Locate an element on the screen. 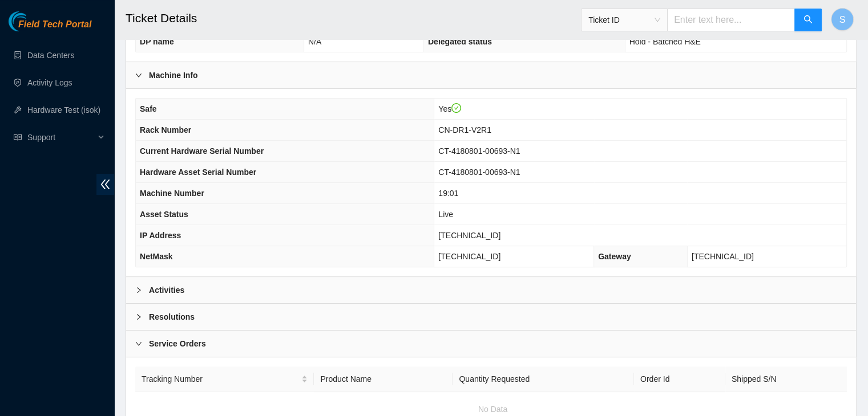 The width and height of the screenshot is (868, 416). span: Hold - Batched H&E is located at coordinates (665, 41).